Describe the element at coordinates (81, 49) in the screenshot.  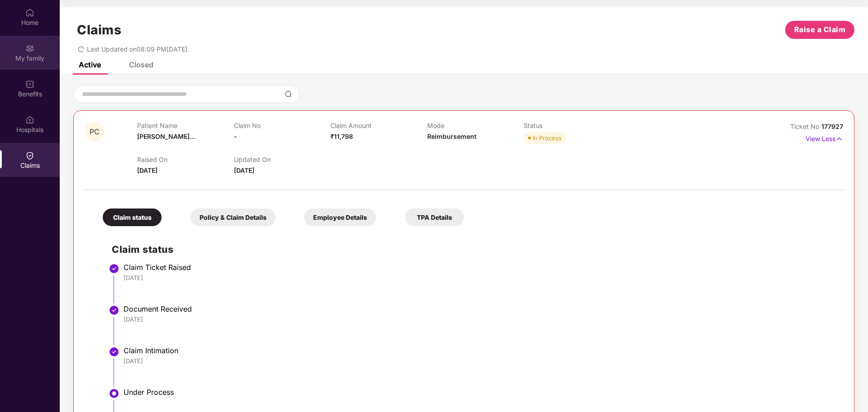
I see `span: redo` at that location.